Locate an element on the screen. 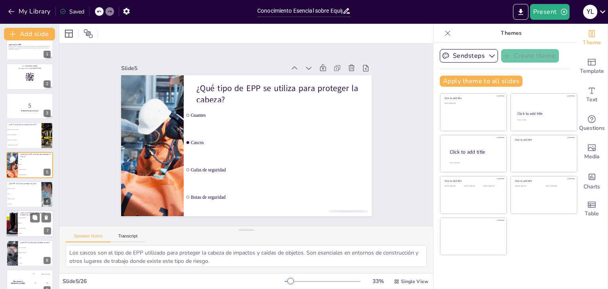 This screenshot has height=289, width=608. div: 3 is located at coordinates (47, 113).